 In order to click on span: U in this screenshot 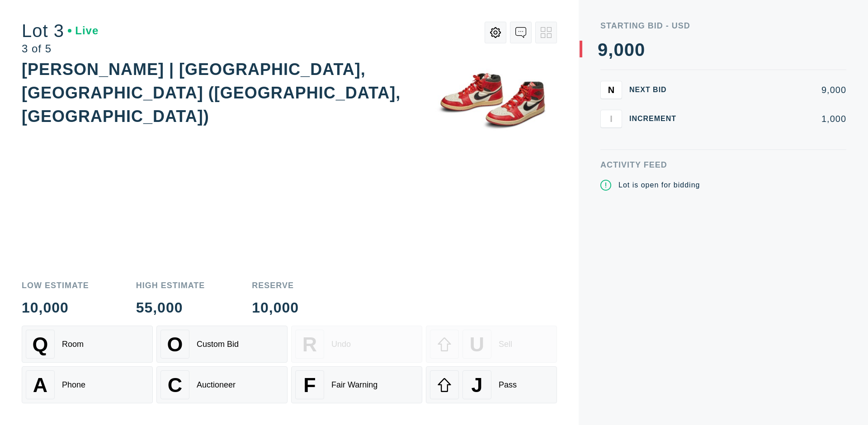, I will do `click(477, 344)`.